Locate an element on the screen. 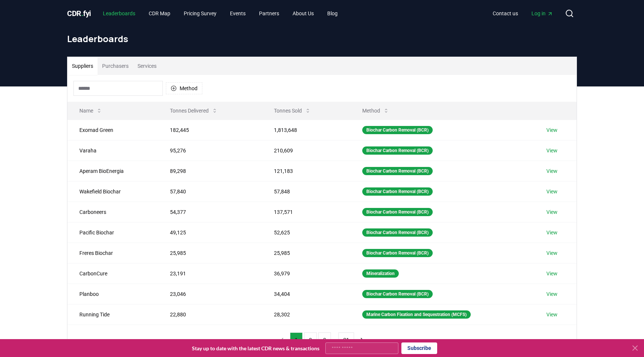 The height and width of the screenshot is (357, 644). td: Aperam BioEnergia is located at coordinates (112, 171).